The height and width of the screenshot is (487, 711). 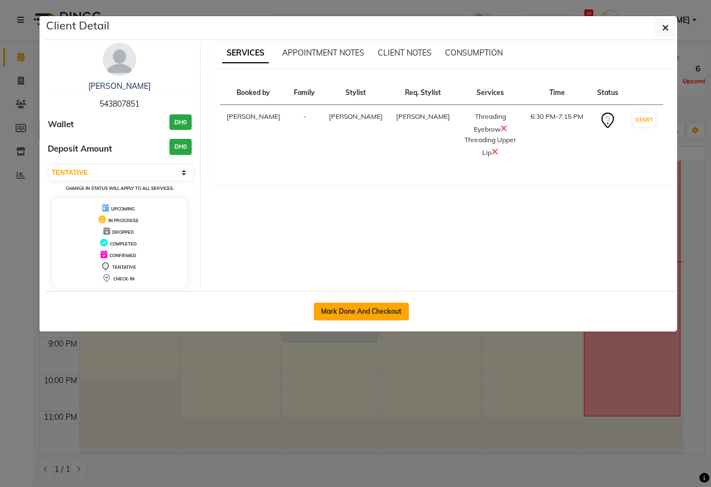 I want to click on div: Threading Upper Lip, so click(x=490, y=147).